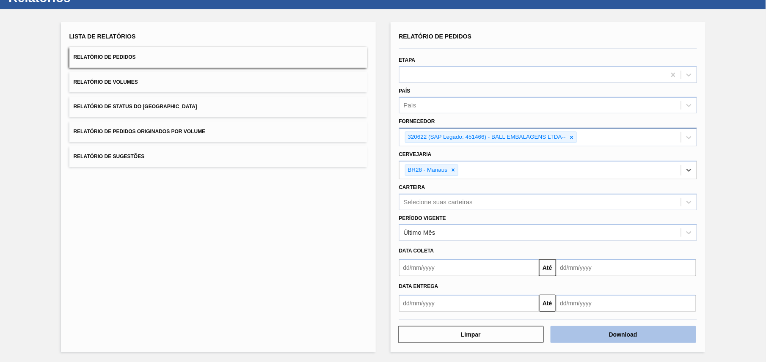  Describe the element at coordinates (102, 36) in the screenshot. I see `span: Lista de Relatórios` at that location.